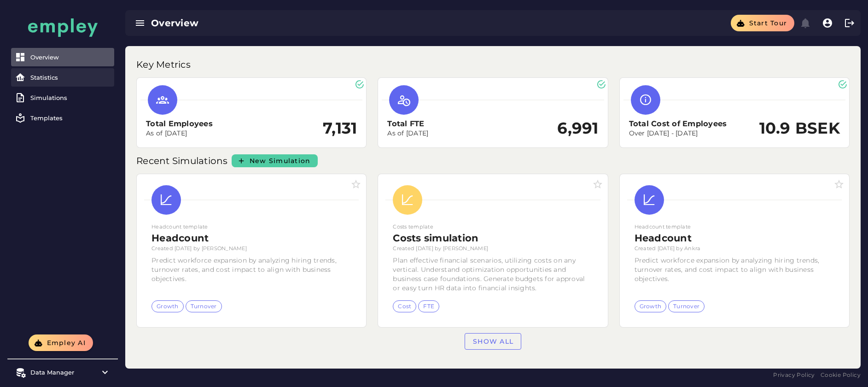  What do you see at coordinates (275, 161) in the screenshot?
I see `a: New Simulation` at bounding box center [275, 161].